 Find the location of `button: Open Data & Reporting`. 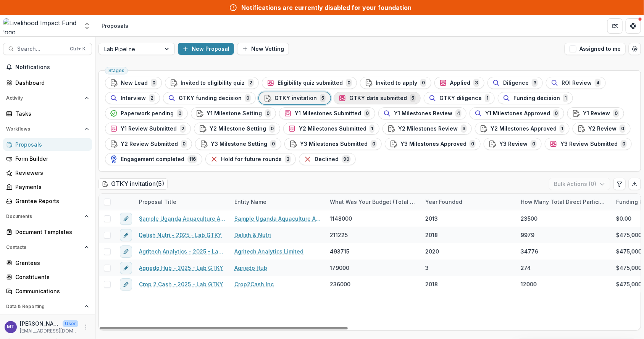

button: Open Data & Reporting is located at coordinates (48, 306).